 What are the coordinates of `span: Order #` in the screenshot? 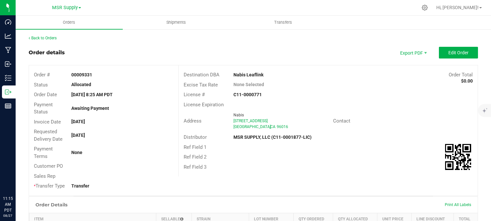 It's located at (42, 75).